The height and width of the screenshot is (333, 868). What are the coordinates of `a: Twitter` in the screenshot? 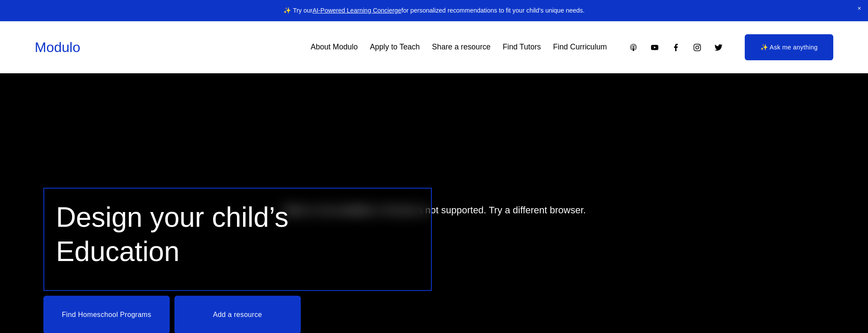 It's located at (718, 47).